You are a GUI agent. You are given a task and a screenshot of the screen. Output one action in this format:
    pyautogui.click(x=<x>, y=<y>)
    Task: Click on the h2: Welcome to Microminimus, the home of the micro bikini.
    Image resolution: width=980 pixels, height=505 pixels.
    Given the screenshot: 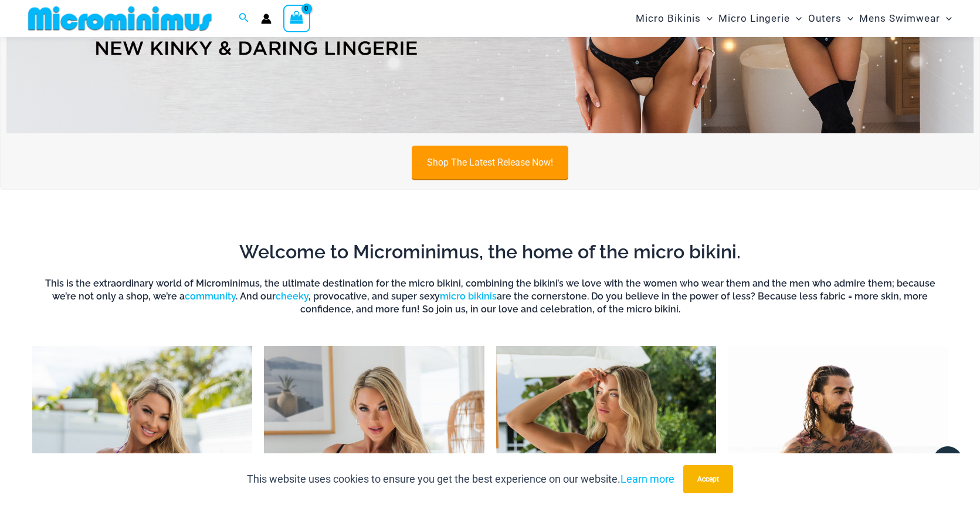 What is the action you would take?
    pyautogui.click(x=490, y=252)
    